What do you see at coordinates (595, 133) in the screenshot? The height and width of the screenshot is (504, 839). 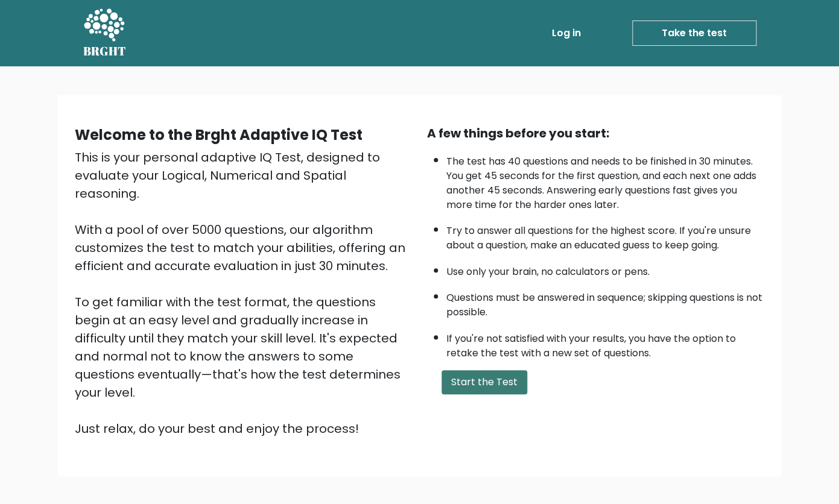 I see `div: A few things before you start:` at bounding box center [595, 133].